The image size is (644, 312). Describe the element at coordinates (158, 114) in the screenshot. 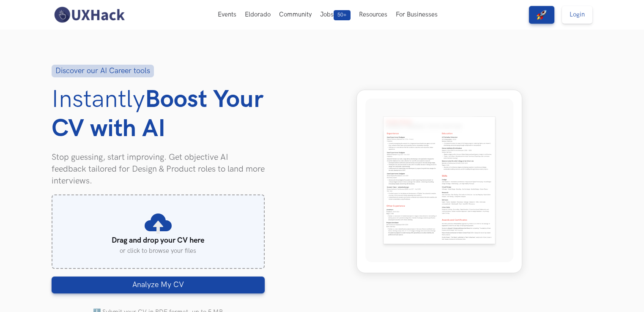

I see `h1: Boost Your CV with AI` at that location.